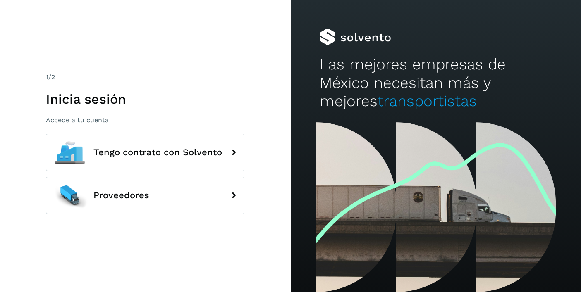 This screenshot has height=292, width=581. What do you see at coordinates (427, 101) in the screenshot?
I see `span: transportistas` at bounding box center [427, 101].